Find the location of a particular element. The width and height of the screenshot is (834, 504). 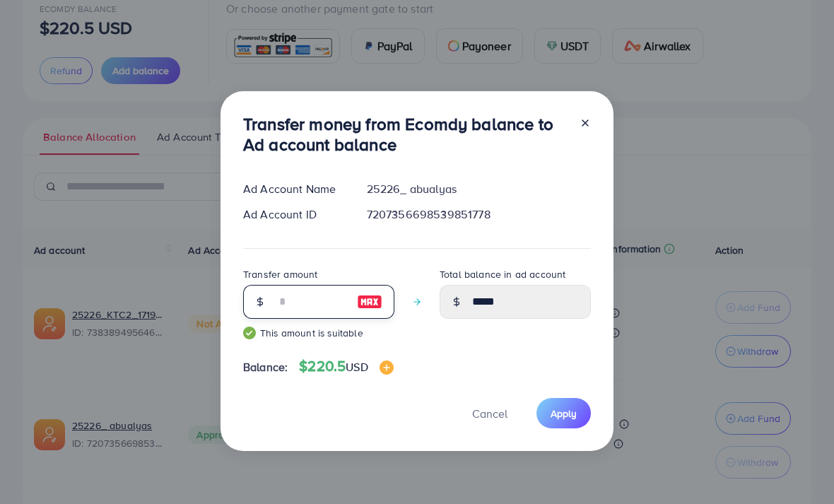

div: Ad Account Name is located at coordinates (294, 188).